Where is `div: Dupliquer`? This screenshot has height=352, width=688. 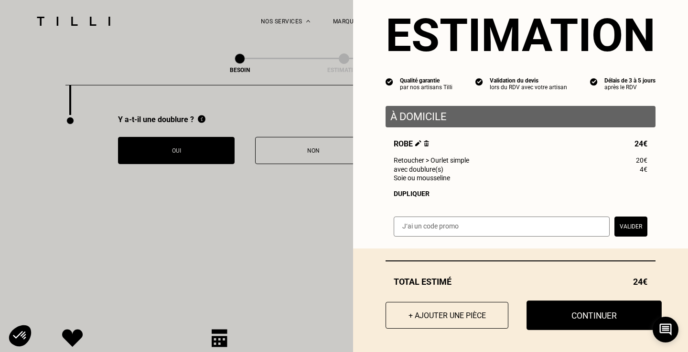 div: Dupliquer is located at coordinates (520, 194).